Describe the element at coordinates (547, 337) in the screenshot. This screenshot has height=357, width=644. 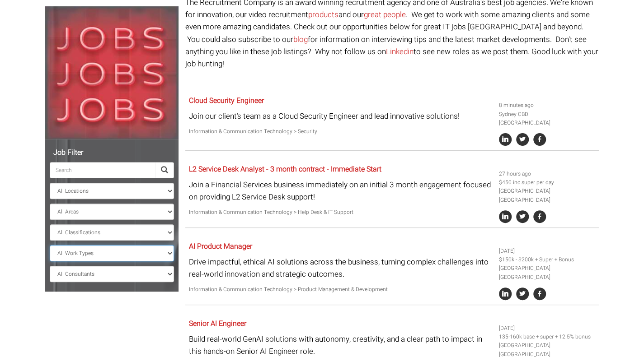
I see `li: 135-160k base + super + 12.5% bonus` at that location.